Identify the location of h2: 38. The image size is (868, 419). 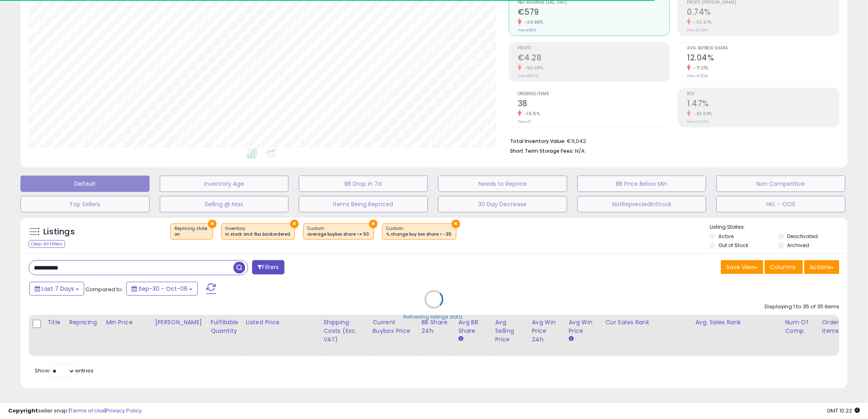
(594, 104).